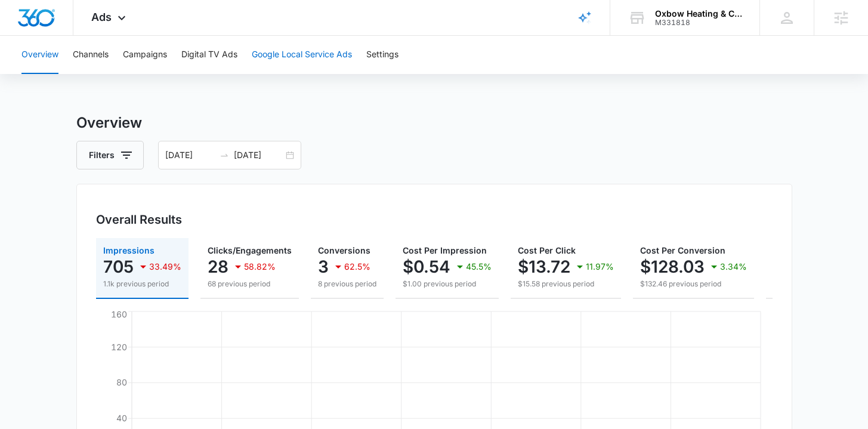  I want to click on h3: Overview, so click(434, 123).